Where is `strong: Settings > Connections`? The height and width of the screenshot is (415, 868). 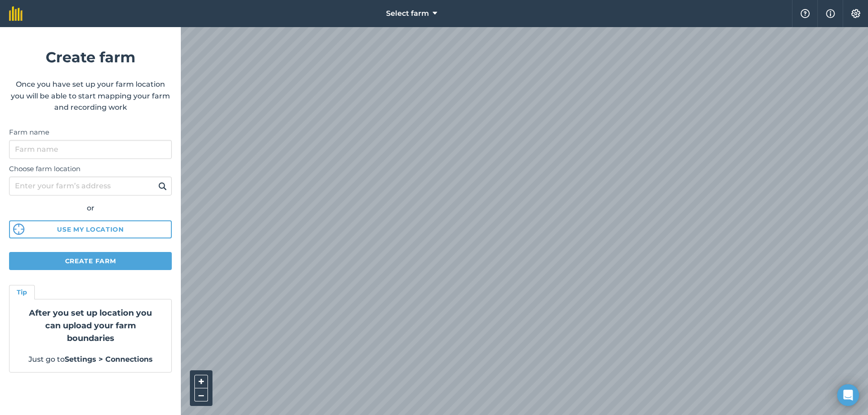 strong: Settings > Connections is located at coordinates (109, 359).